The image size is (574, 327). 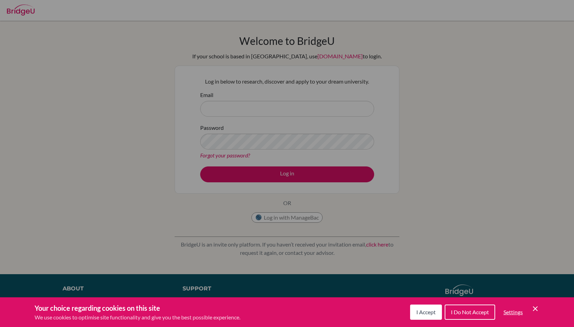 What do you see at coordinates (470, 312) in the screenshot?
I see `span: I Do Not Accept` at bounding box center [470, 312].